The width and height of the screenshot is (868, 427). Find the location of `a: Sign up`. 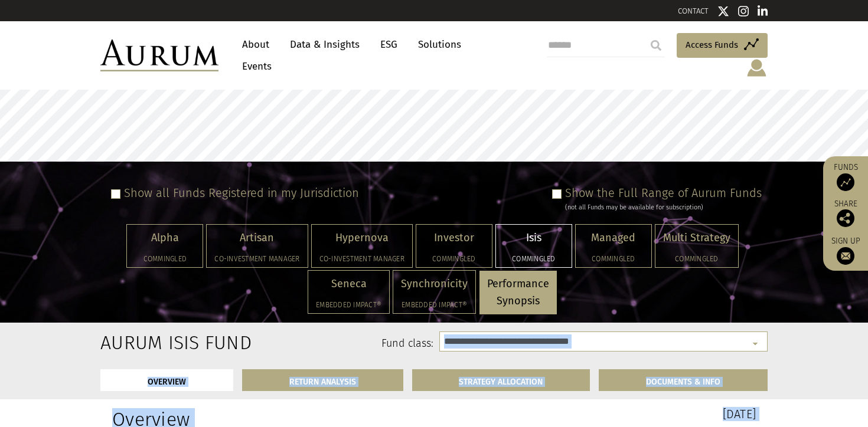

a: Sign up is located at coordinates (846, 250).